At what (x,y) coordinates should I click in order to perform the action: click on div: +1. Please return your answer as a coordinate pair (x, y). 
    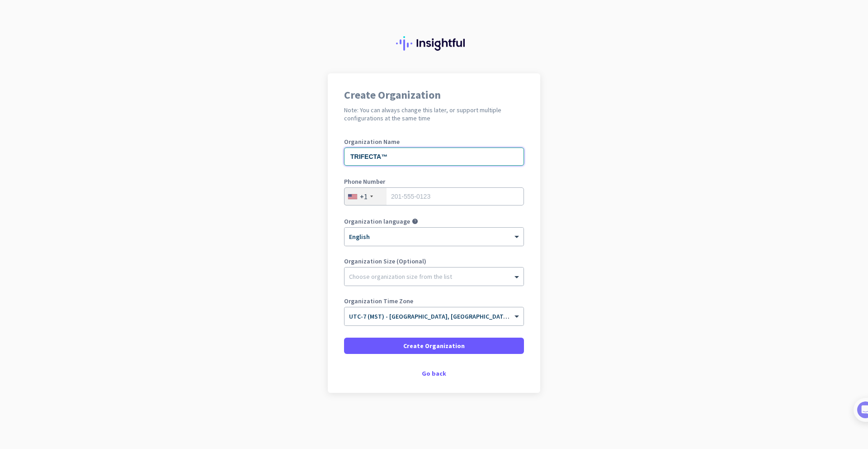
    Looking at the image, I should click on (364, 196).